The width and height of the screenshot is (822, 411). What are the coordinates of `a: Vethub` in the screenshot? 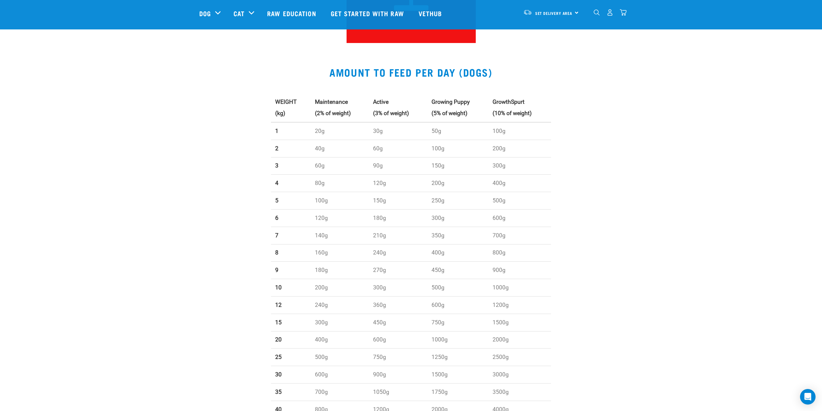 It's located at (431, 13).